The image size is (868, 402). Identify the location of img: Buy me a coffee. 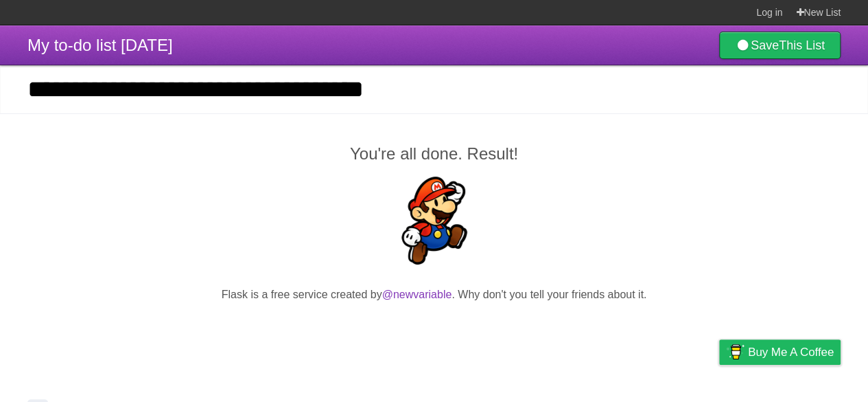
(735, 351).